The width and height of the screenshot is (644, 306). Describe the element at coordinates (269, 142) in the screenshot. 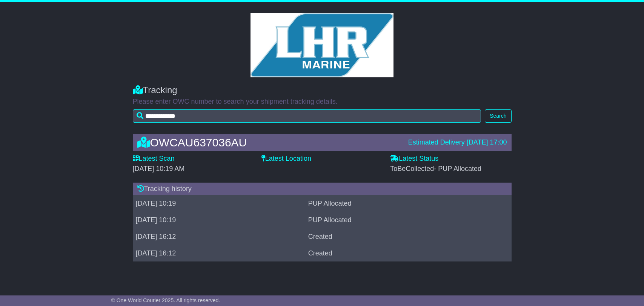

I see `div: OWCAU637036AU` at that location.